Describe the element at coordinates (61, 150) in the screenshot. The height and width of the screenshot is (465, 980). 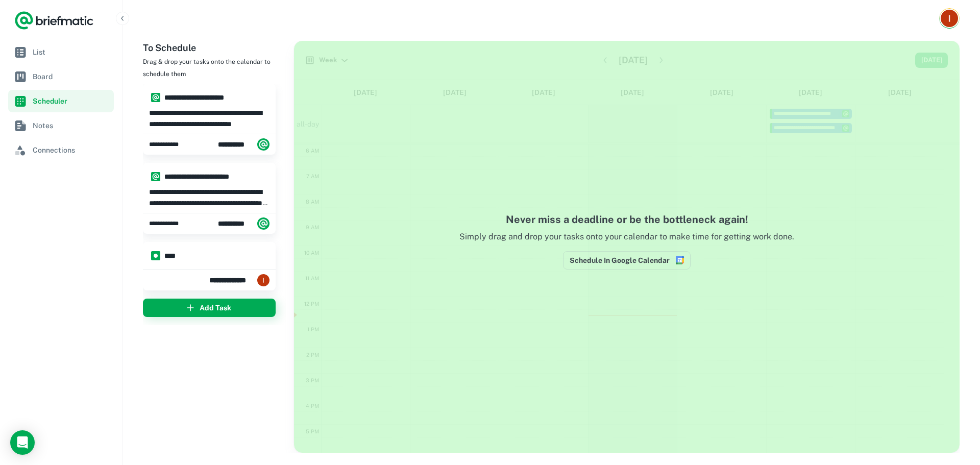
I see `a: Connections` at that location.